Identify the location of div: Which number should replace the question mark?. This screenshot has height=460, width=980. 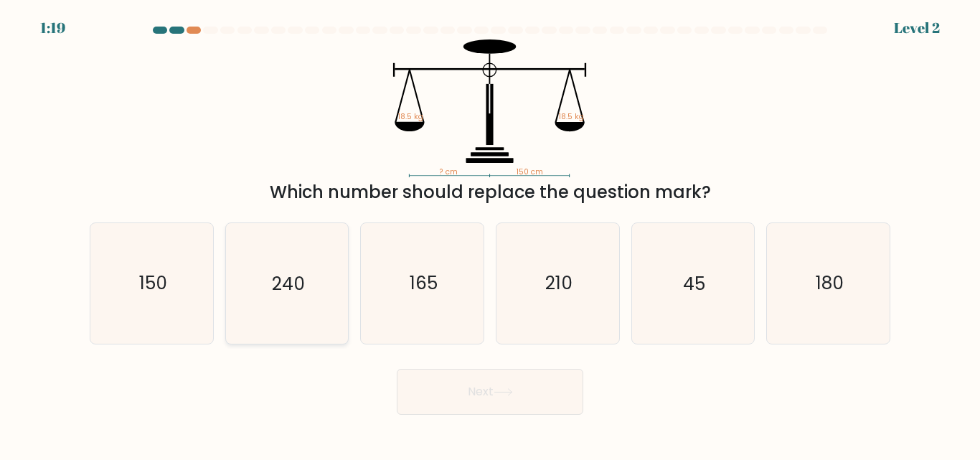
(490, 192).